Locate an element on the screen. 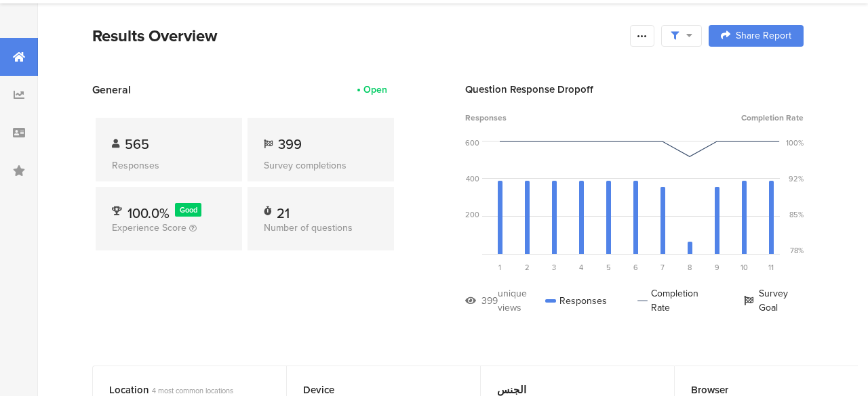  div: Open is located at coordinates (374, 89).